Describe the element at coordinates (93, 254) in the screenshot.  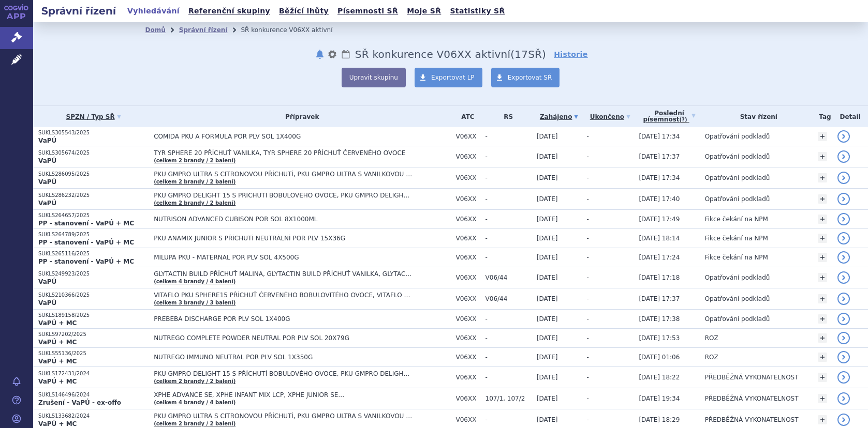
I see `p: SUKLS265116/2025` at that location.